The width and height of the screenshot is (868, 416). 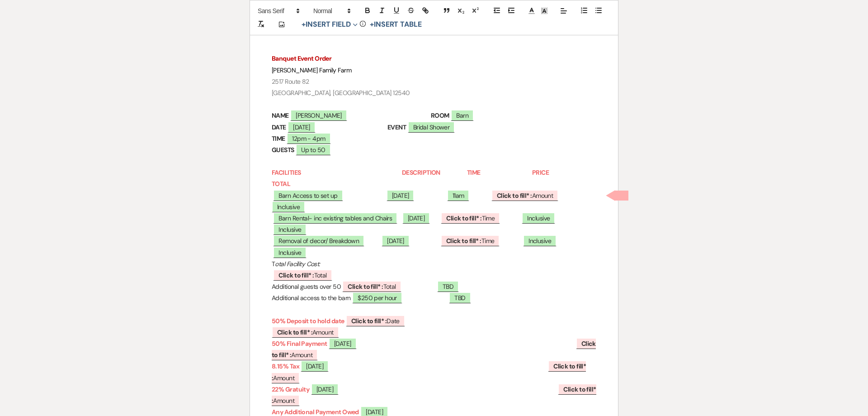 What do you see at coordinates (431, 126) in the screenshot?
I see `span: Bridal Shower` at bounding box center [431, 126].